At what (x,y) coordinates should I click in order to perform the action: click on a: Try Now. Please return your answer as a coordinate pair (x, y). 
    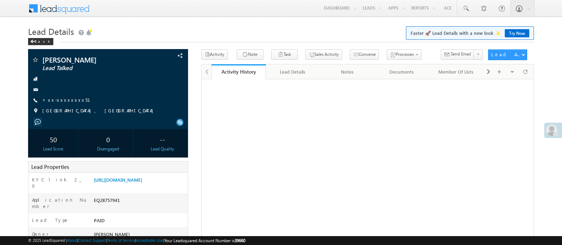
    Looking at the image, I should click on (517, 33).